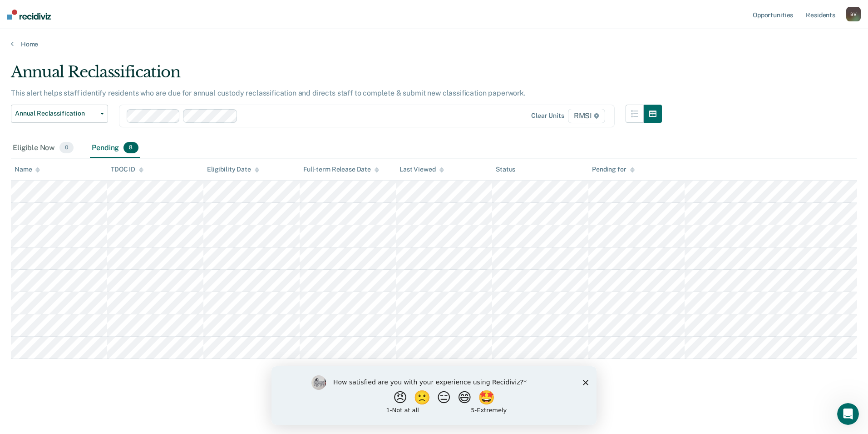 This screenshot has height=434, width=868. Describe the element at coordinates (613, 169) in the screenshot. I see `div: Pending for` at that location.